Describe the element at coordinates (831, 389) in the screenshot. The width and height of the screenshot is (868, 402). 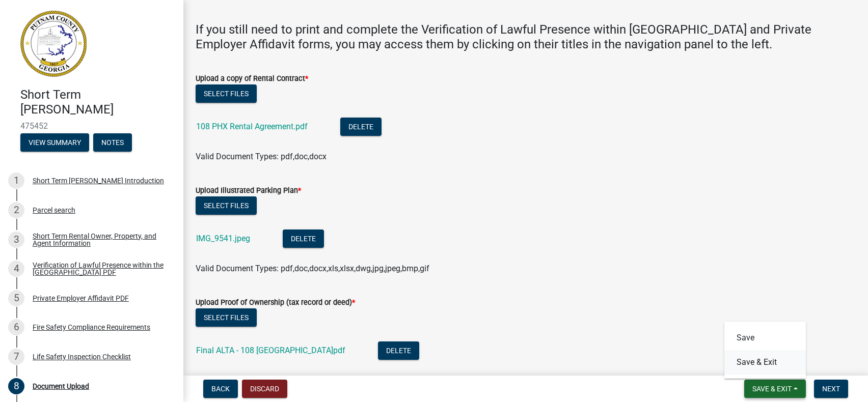
I see `span: Next` at that location.